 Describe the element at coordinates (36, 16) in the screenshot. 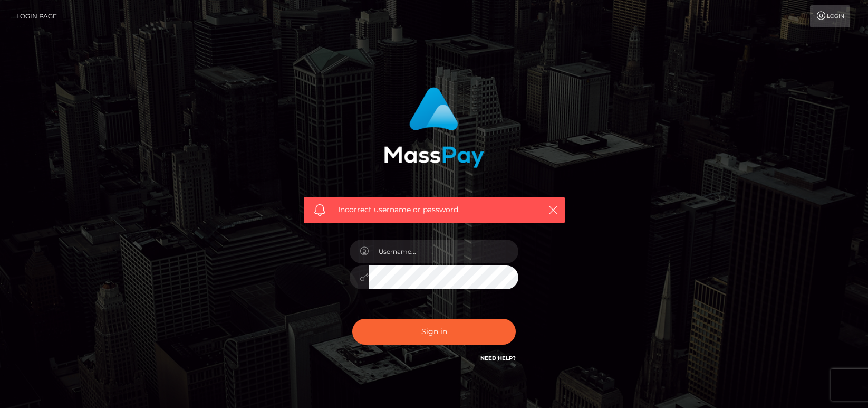

I see `a: Login Page` at that location.